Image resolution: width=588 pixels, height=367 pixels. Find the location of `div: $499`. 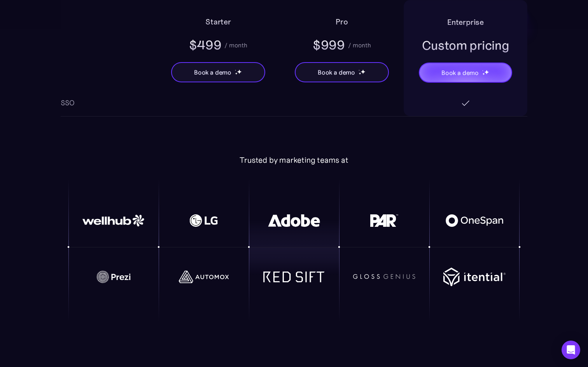

div: $499 is located at coordinates (205, 45).